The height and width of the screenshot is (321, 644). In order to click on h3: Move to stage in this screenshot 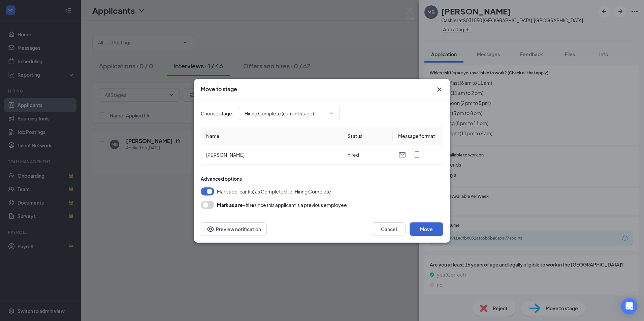, I will do `click(219, 89)`.